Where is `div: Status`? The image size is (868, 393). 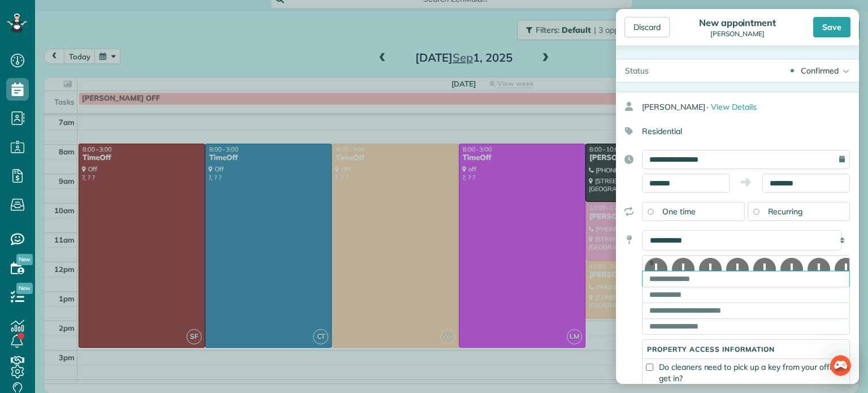
div: Status is located at coordinates (637, 71).